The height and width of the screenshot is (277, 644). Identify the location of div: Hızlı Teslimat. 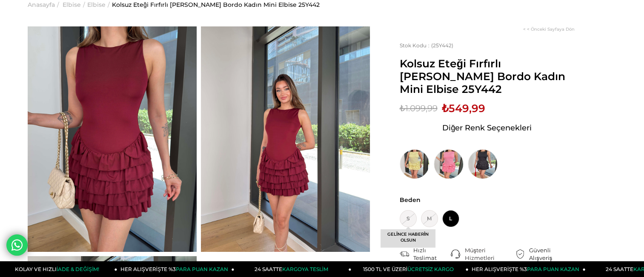
(432, 254).